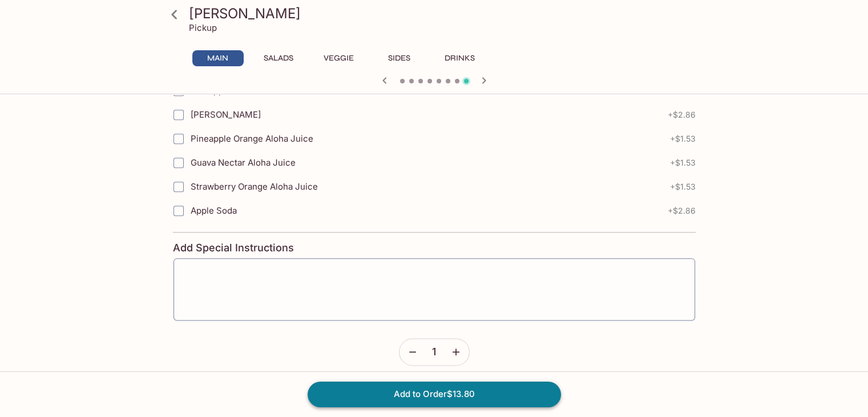 The height and width of the screenshot is (417, 868). I want to click on button: Main, so click(218, 58).